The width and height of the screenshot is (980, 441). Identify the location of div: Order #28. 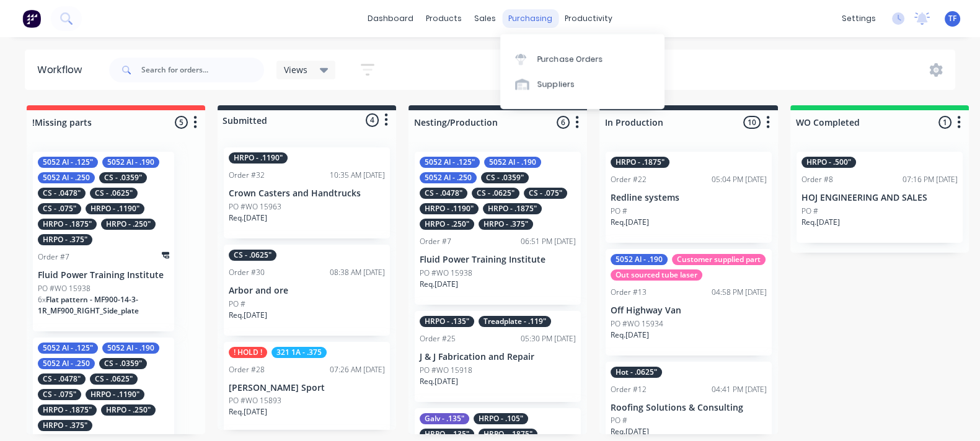
(247, 370).